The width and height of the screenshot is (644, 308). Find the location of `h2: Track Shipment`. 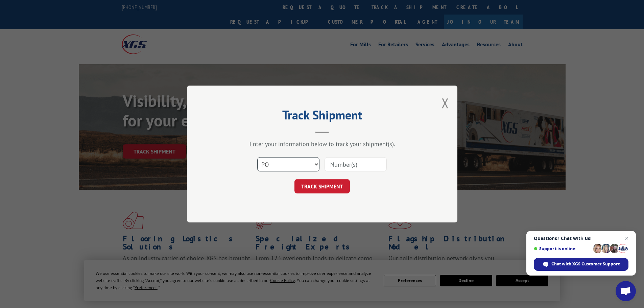

h2: Track Shipment is located at coordinates (322, 116).